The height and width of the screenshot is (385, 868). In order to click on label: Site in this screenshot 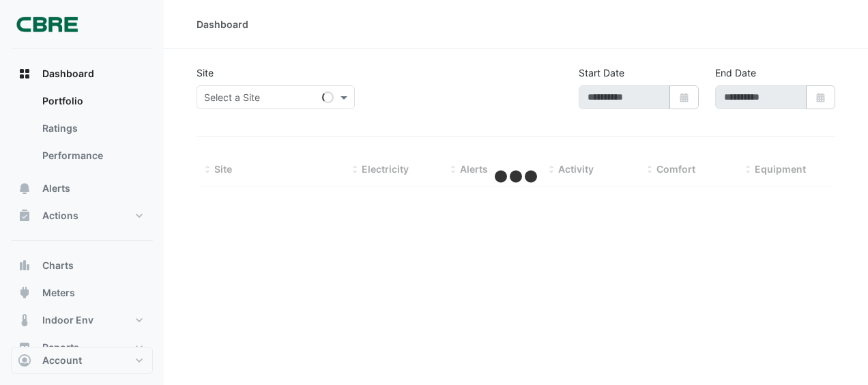, I will do `click(205, 72)`.